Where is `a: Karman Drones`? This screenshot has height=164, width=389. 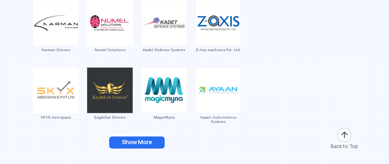 a: Karman Drones is located at coordinates (56, 36).